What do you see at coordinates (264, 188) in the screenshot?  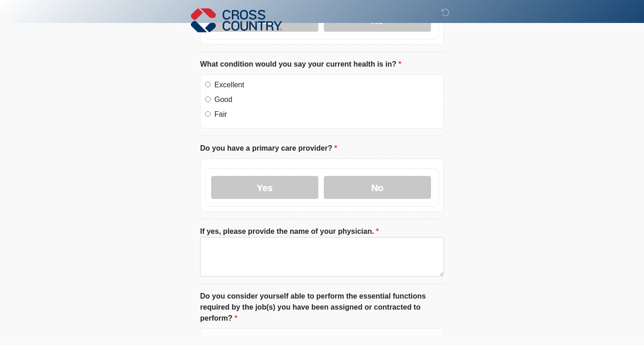 I see `label: Yes` at bounding box center [264, 188].